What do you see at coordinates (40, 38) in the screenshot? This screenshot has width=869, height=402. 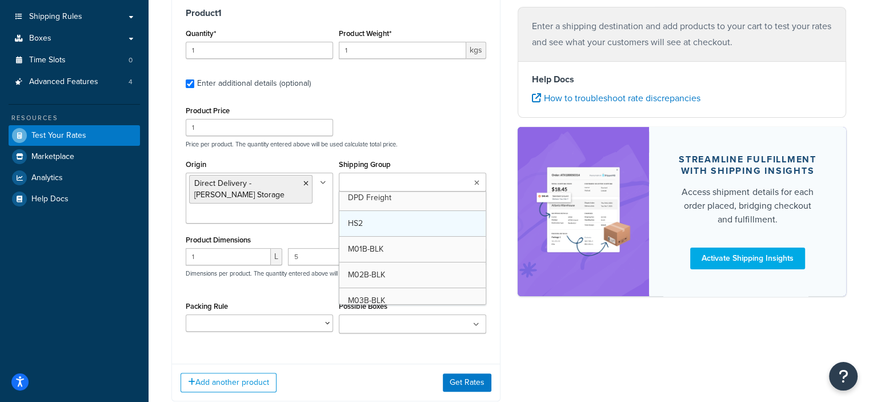 I see `span: Boxes` at bounding box center [40, 38].